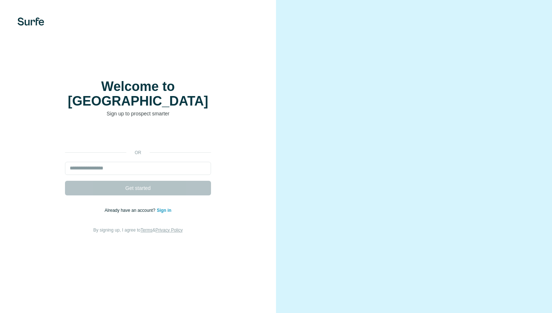 The width and height of the screenshot is (552, 313). What do you see at coordinates (138, 114) in the screenshot?
I see `p: Sign up to prospect smarter` at bounding box center [138, 114].